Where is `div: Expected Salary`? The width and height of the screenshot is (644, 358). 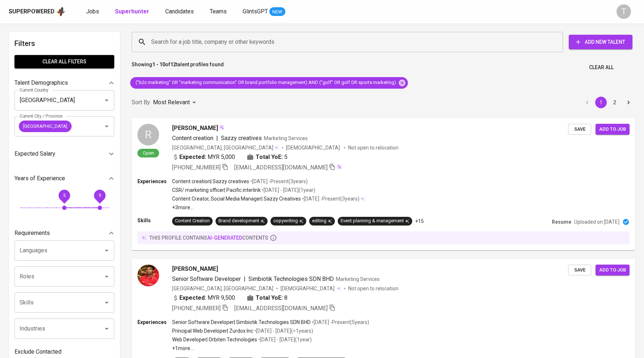
div: Expected Salary is located at coordinates (64, 154).